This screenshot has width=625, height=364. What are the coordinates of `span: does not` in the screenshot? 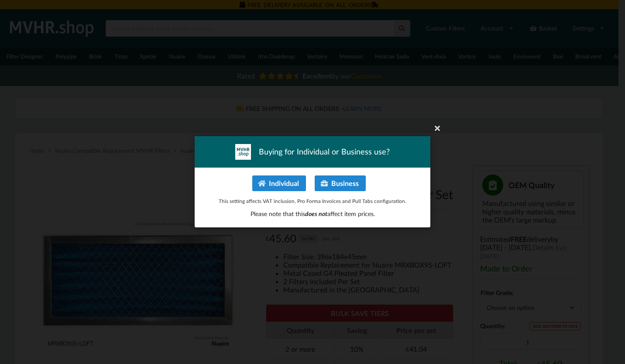 It's located at (316, 214).